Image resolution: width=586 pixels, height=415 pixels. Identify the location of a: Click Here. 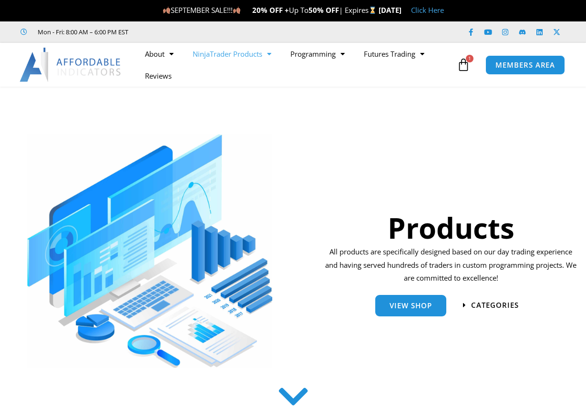
(427, 10).